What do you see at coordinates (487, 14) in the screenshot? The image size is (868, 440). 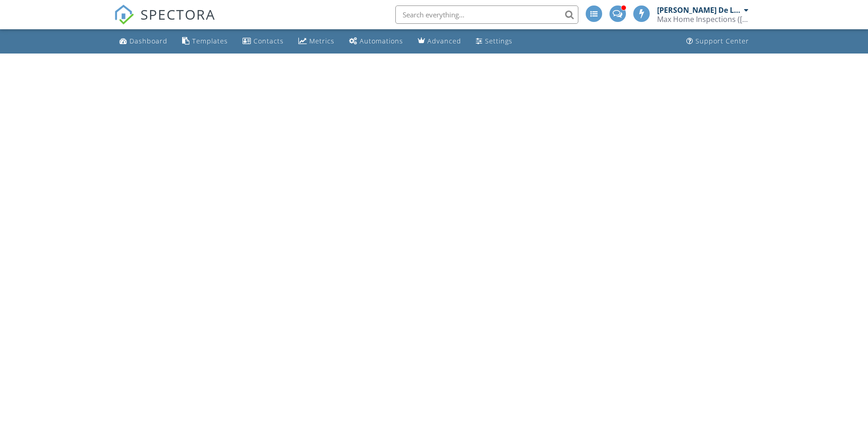 I see `input: Search everything...` at bounding box center [487, 14].